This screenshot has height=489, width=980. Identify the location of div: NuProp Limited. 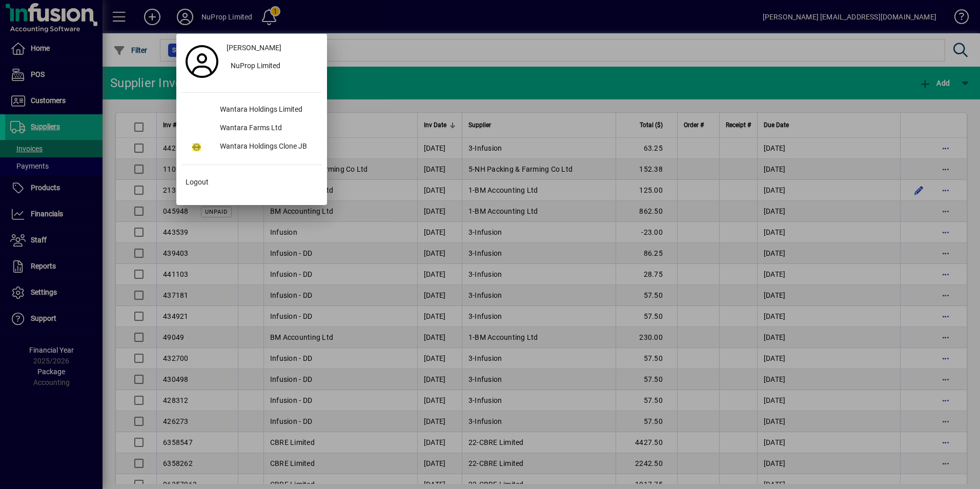
(272, 67).